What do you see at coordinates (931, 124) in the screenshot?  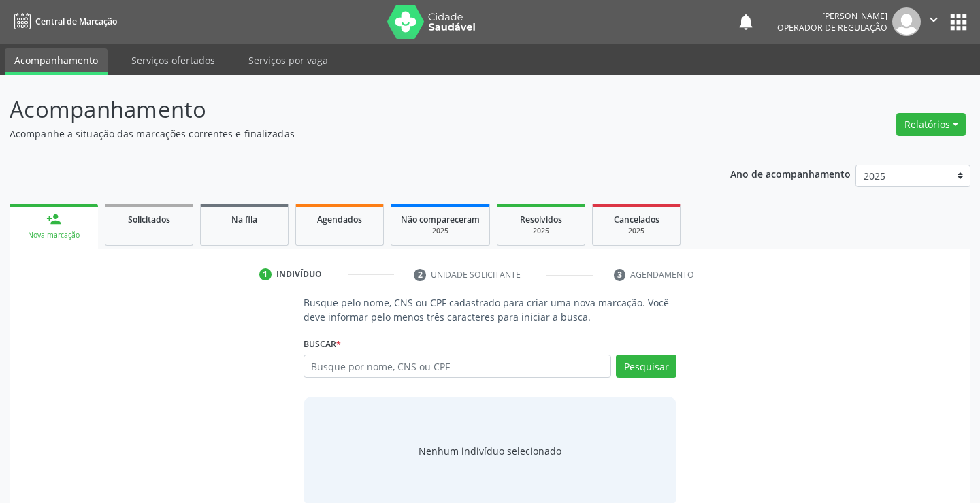 I see `button: Relatórios` at bounding box center [931, 124].